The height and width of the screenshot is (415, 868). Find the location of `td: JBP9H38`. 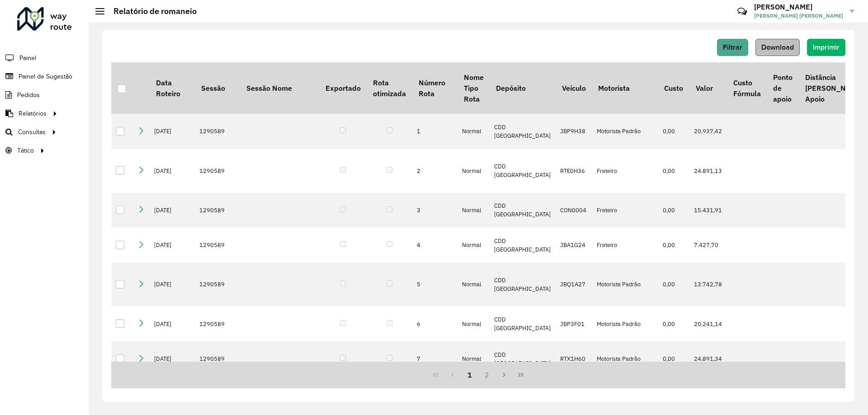

td: JBP9H38 is located at coordinates (574, 132).